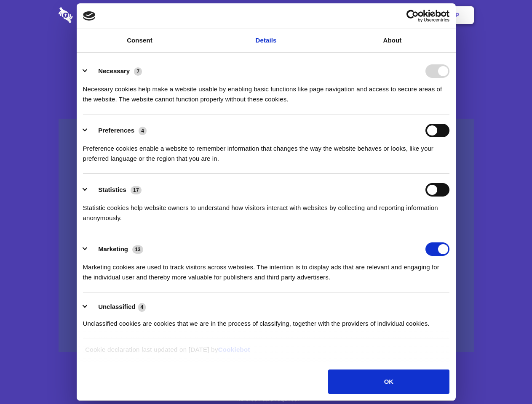 This screenshot has height=404, width=532. Describe the element at coordinates (140, 40) in the screenshot. I see `a: Consent` at that location.